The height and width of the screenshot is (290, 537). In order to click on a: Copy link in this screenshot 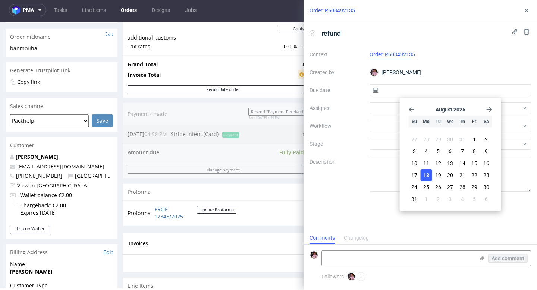, I will do `click(28, 60)`.